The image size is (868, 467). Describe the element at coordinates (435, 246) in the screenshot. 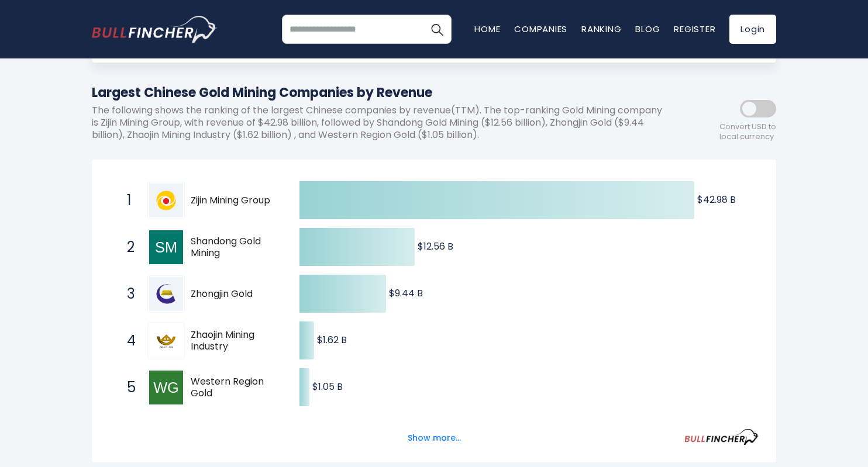

I see `text: $12.56 B` at that location.